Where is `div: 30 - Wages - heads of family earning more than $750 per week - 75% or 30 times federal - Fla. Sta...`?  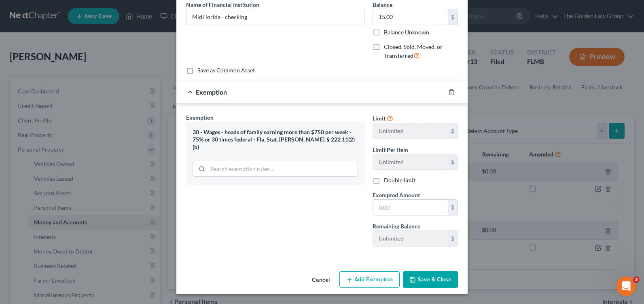
div: 30 - Wages - heads of family earning more than $750 per week - 75% or 30 times federal - Fla. Sta... is located at coordinates (275, 140).